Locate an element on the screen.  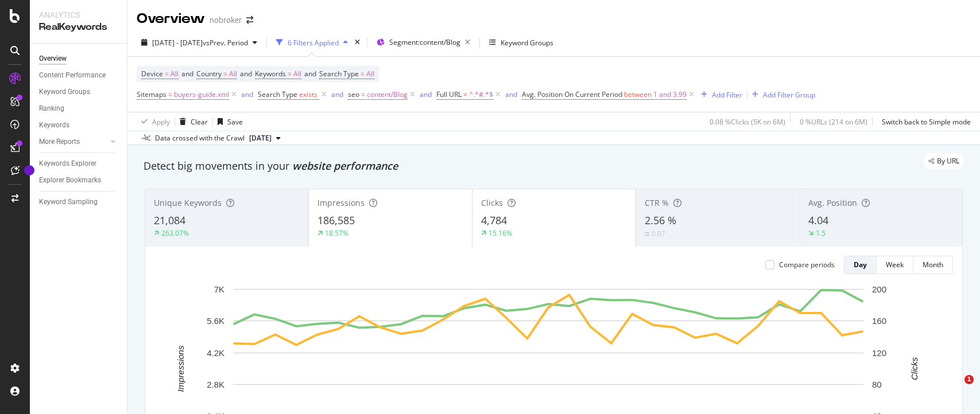
span: Full URL is located at coordinates (449, 94).